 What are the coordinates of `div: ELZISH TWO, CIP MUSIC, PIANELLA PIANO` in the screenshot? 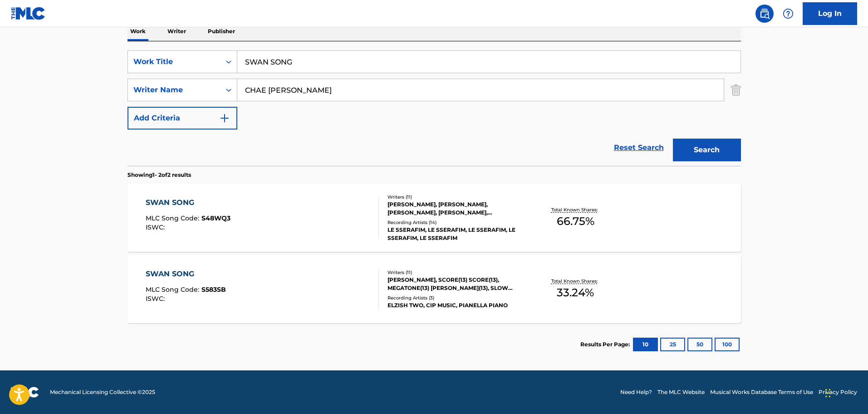 It's located at (456, 305).